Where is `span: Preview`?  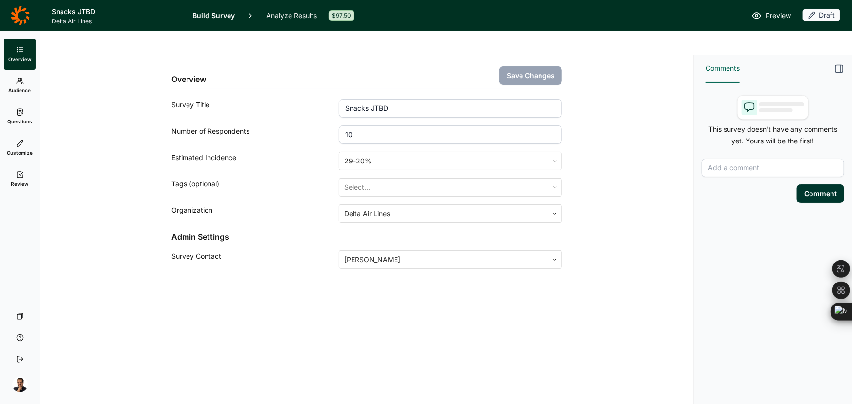 span: Preview is located at coordinates (778, 16).